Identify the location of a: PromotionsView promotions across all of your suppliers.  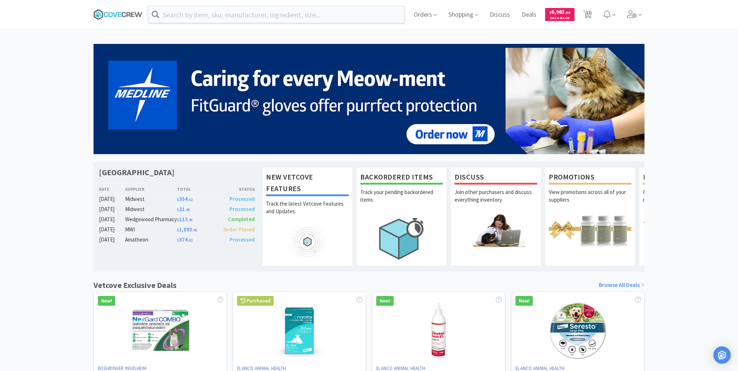
(590, 216).